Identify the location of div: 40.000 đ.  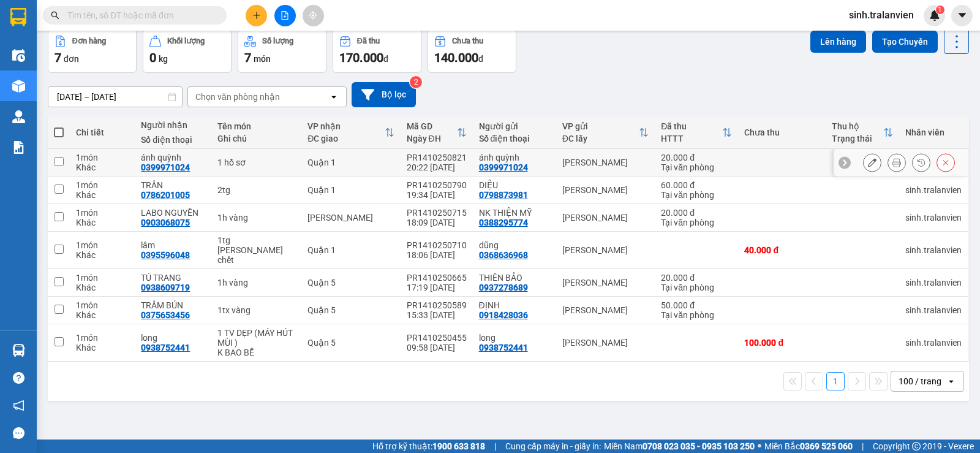
(781, 250).